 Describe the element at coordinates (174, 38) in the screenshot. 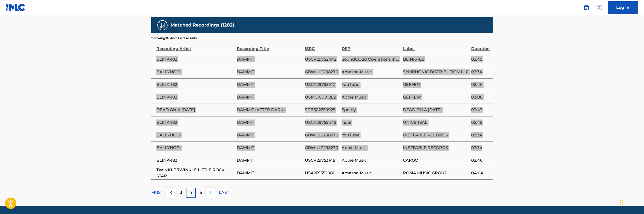

I see `p: Showing 31 - 40 of 1,282 results` at that location.